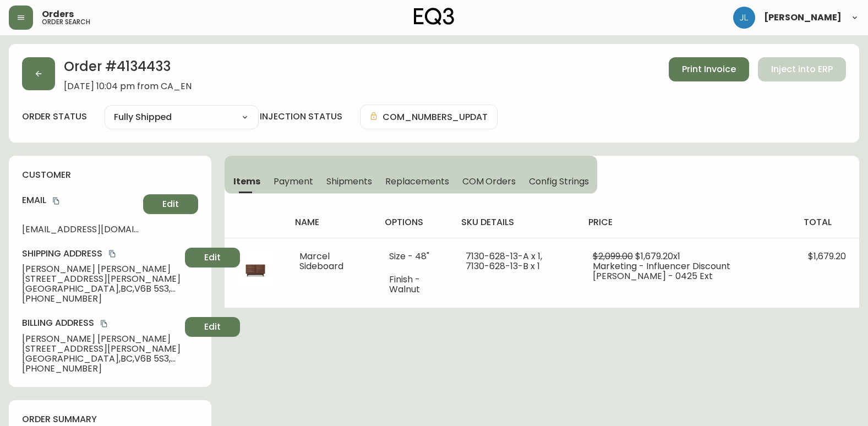  I want to click on h4: name, so click(331, 222).